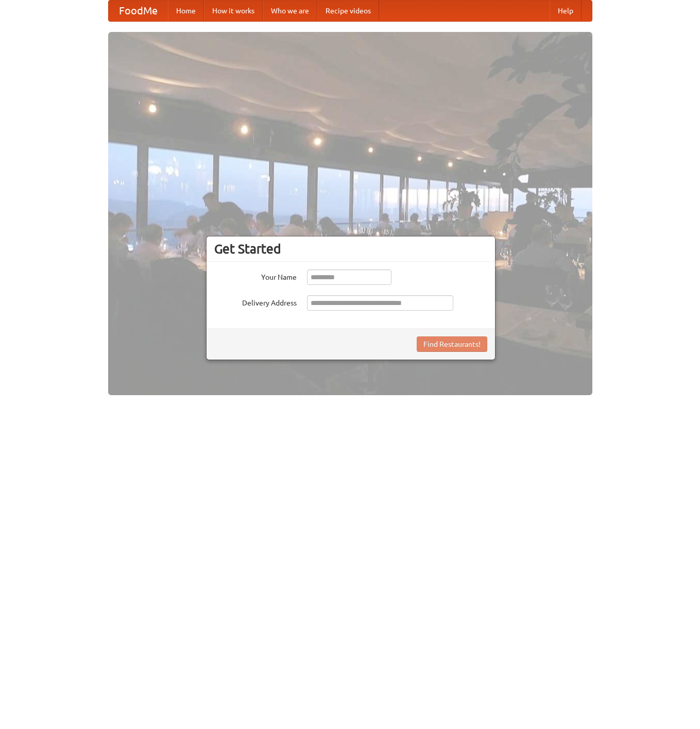  I want to click on a: How it works, so click(234, 10).